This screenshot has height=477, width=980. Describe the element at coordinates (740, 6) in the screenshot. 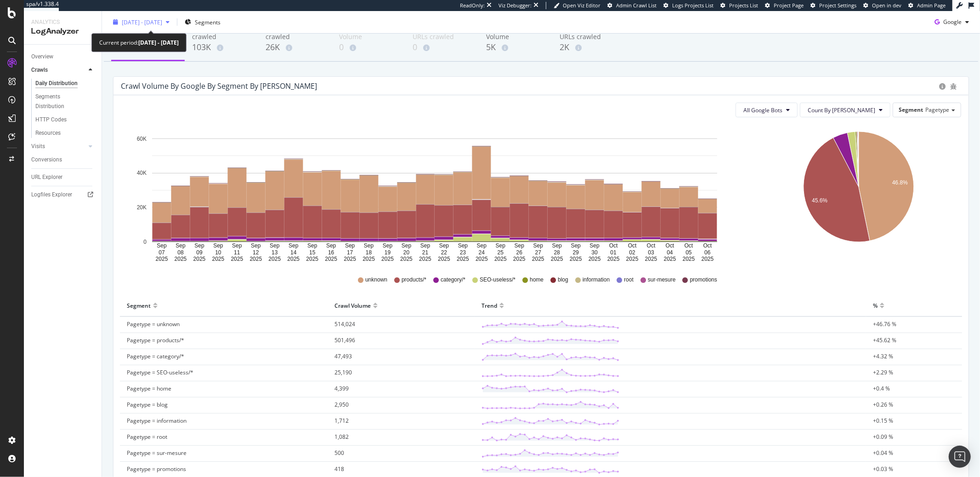

I see `a: Projects List` at that location.